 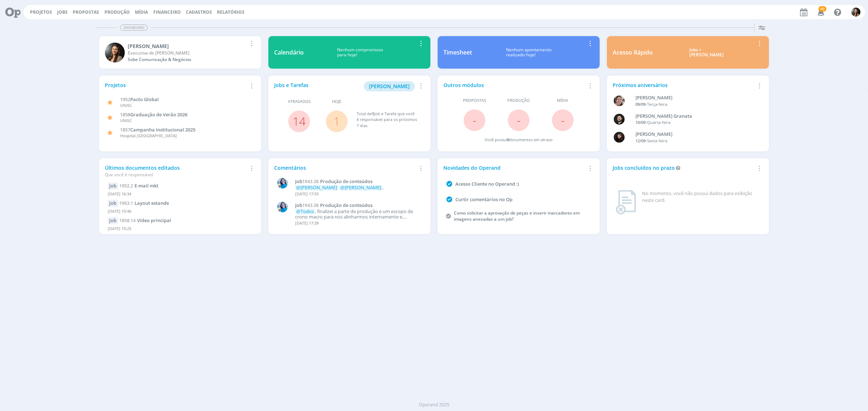 What do you see at coordinates (145, 221) in the screenshot?
I see `a: 1858.14Vídeo principal` at bounding box center [145, 221].